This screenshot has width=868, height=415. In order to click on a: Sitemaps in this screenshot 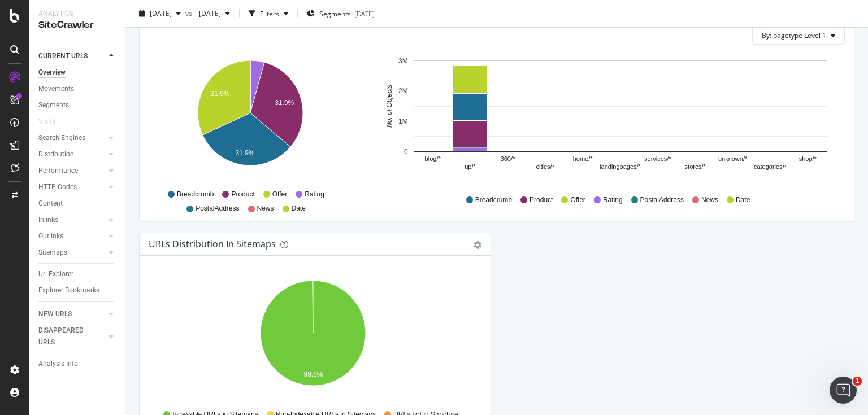, I will do `click(72, 253)`.